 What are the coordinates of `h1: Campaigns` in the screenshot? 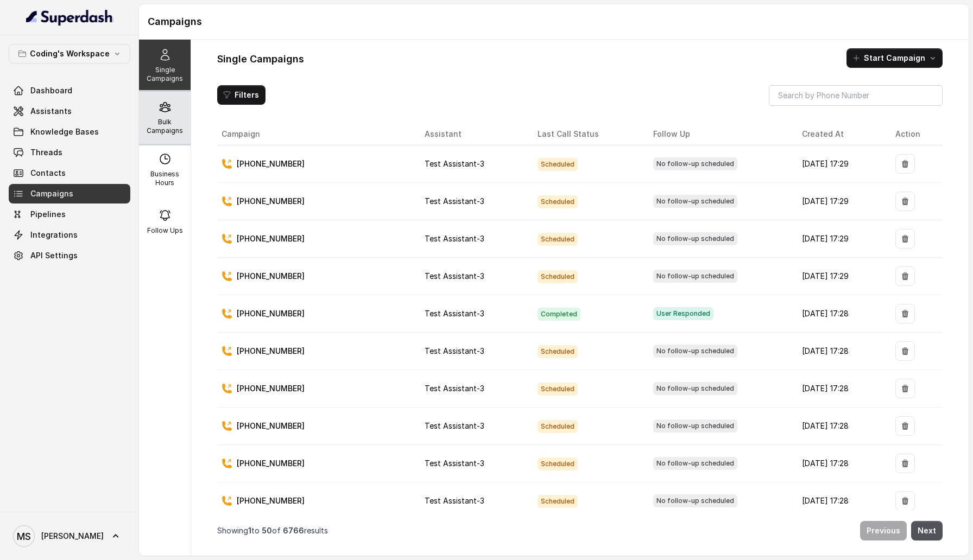 It's located at (554, 22).